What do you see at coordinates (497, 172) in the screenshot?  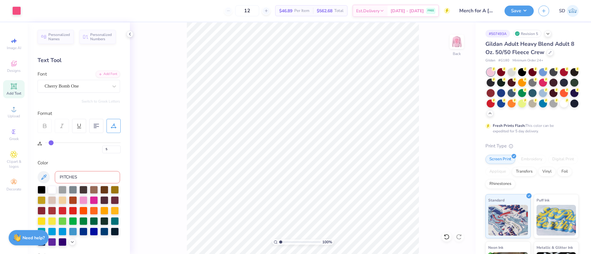 I see `div: Applique` at bounding box center [497, 172].